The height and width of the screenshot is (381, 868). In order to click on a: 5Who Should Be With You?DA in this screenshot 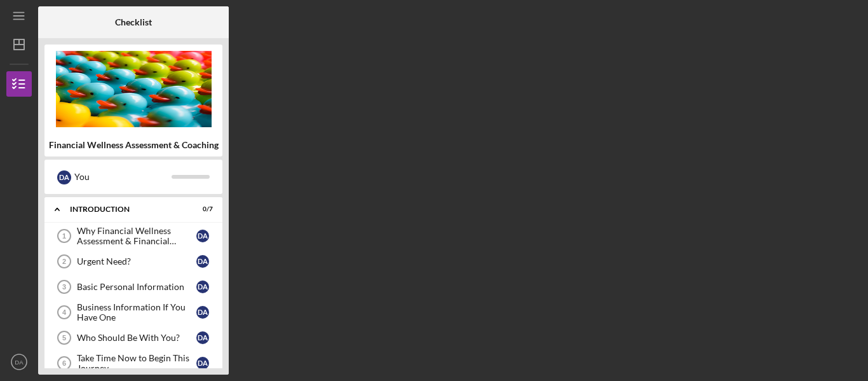, I will do `click(133, 338)`.